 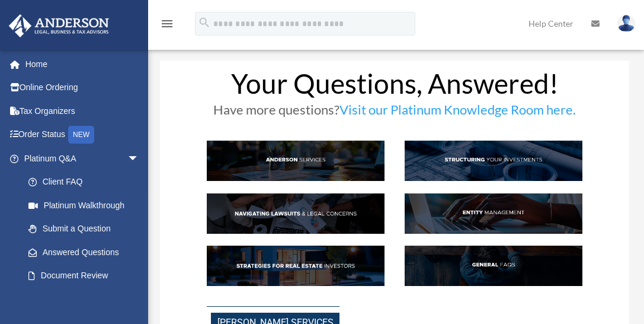 I want to click on i: menu, so click(x=167, y=24).